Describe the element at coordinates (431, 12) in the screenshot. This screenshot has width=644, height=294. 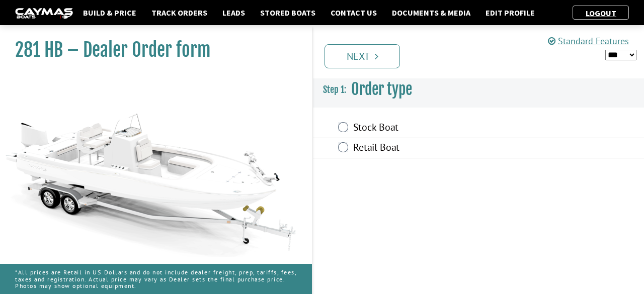
I see `a: Documents & Media` at that location.